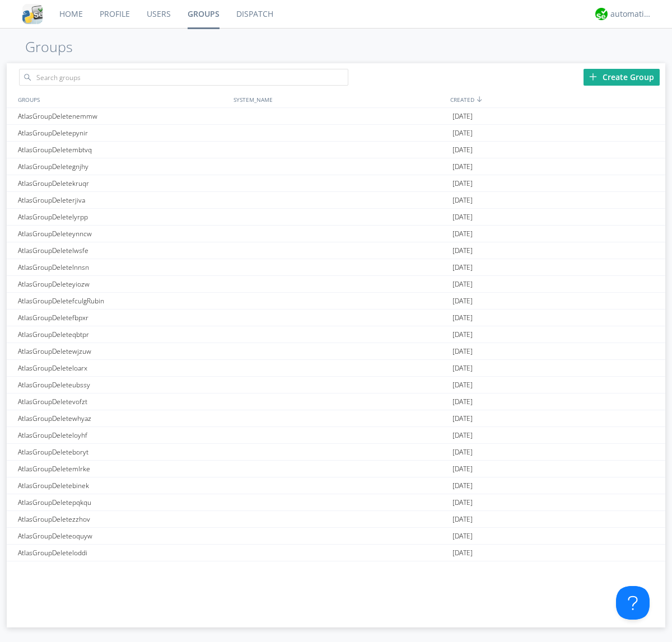 This screenshot has height=642, width=672. Describe the element at coordinates (123, 234) in the screenshot. I see `div: AtlasGroupDeleteynncw` at that location.